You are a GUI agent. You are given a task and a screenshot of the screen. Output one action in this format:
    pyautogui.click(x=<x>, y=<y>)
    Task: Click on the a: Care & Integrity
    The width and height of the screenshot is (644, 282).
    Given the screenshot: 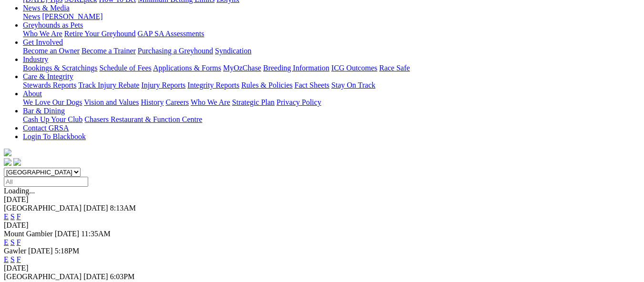 What is the action you would take?
    pyautogui.click(x=48, y=76)
    